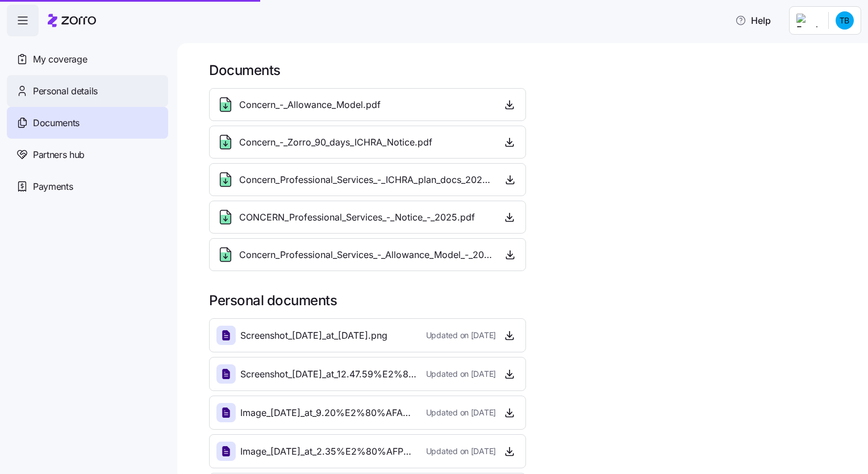 This screenshot has height=474, width=868. Describe the element at coordinates (310, 105) in the screenshot. I see `span: Concern_-_Allowance_Model.pdf` at that location.